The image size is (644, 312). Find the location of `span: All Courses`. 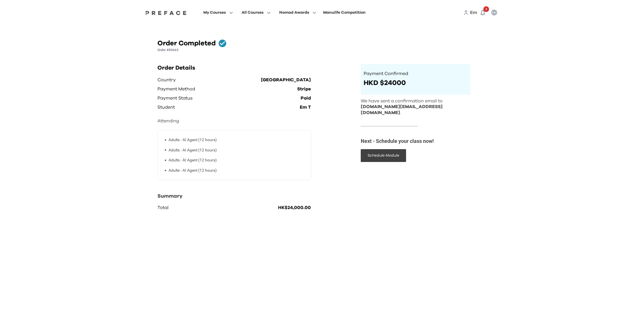

span: All Courses is located at coordinates (252, 12).